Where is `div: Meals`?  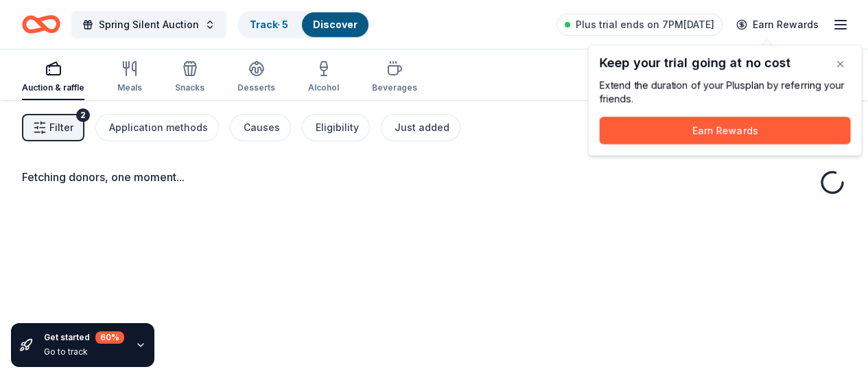 div: Meals is located at coordinates (130, 88).